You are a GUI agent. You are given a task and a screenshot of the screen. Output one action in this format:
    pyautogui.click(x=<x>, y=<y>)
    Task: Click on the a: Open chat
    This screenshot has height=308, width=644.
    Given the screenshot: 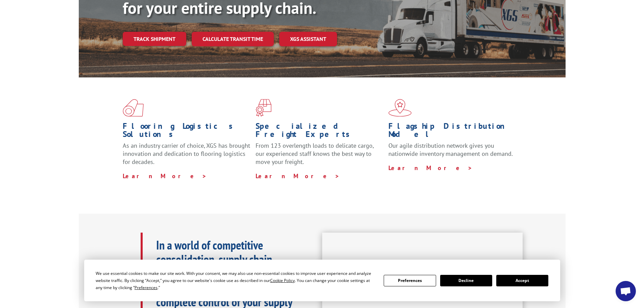 What is the action you would take?
    pyautogui.click(x=626, y=291)
    